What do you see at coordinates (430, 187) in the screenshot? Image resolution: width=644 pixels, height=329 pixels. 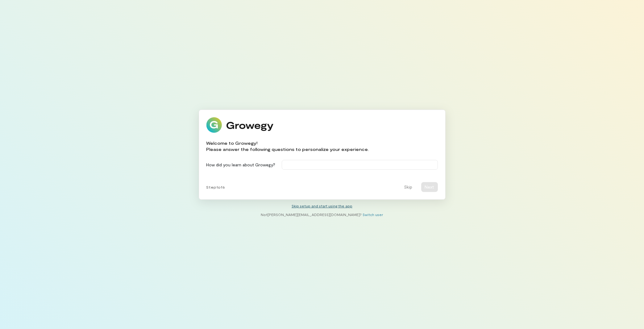 I see `button: Next` at bounding box center [430, 187].